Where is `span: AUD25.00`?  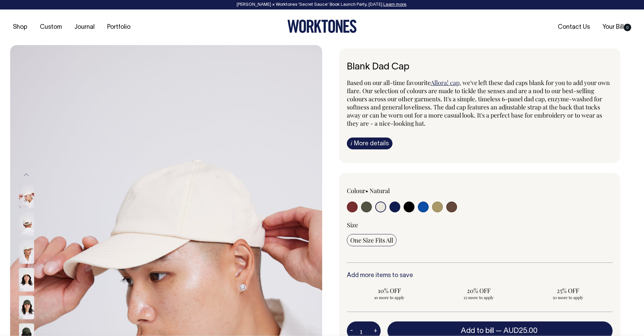
span: AUD25.00 is located at coordinates (520, 331).